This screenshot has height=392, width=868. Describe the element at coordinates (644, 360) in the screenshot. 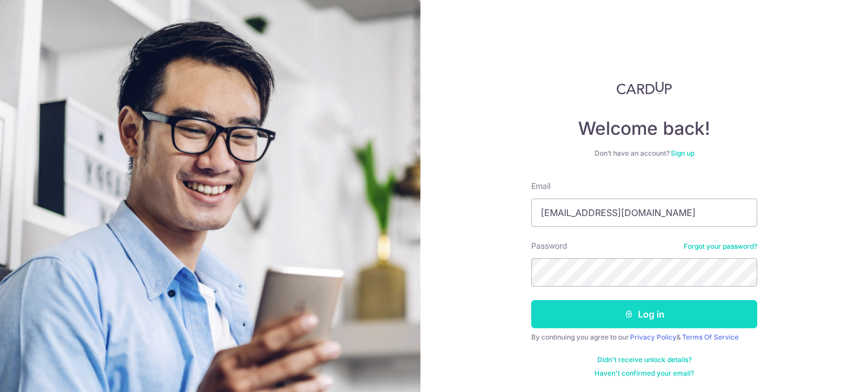

I see `a: Didn't receive unlock details?` at that location.